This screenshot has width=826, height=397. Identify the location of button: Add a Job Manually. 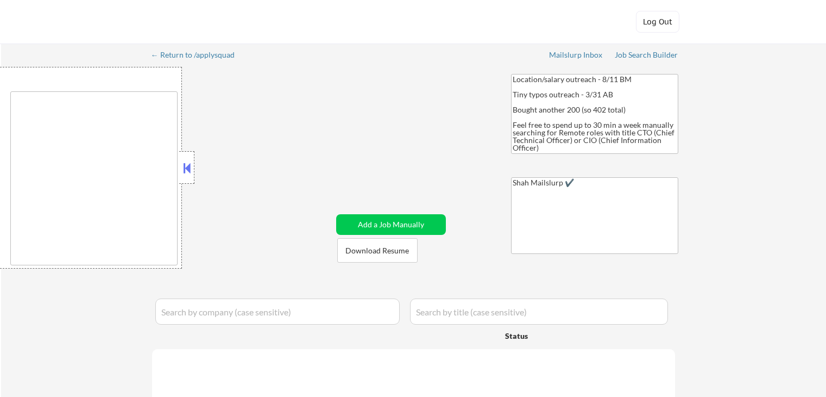
(391, 224).